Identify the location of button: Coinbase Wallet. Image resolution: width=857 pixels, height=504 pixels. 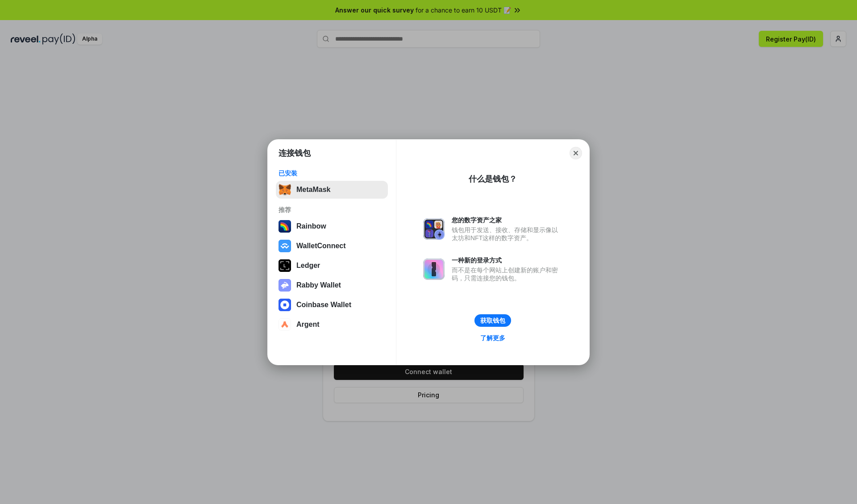
(332, 305).